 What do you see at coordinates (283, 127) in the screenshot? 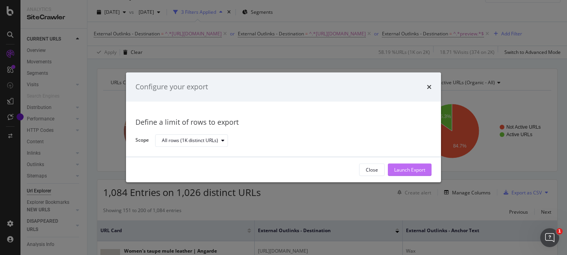
I see `div: modal` at bounding box center [283, 127].